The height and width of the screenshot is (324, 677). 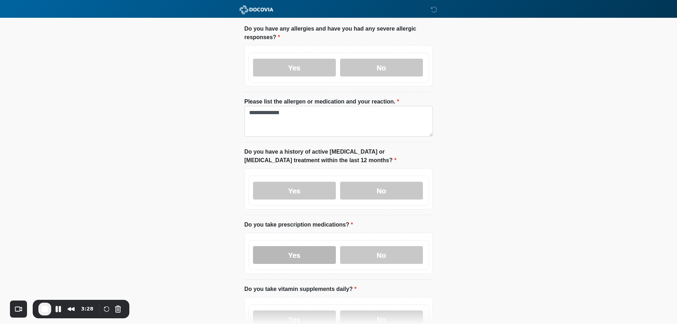 I want to click on label: Please list the allergen or medication and your reaction., so click(x=322, y=102).